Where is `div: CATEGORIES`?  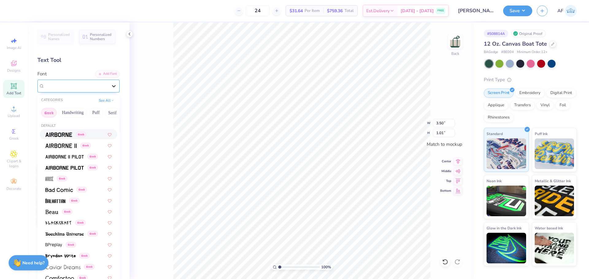
div: CATEGORIES is located at coordinates (52, 100).